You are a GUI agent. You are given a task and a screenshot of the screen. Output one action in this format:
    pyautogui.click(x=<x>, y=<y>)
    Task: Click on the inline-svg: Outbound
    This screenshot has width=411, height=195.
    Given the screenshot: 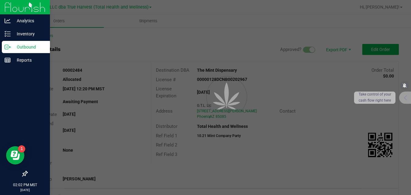 What is the action you would take?
    pyautogui.click(x=8, y=47)
    